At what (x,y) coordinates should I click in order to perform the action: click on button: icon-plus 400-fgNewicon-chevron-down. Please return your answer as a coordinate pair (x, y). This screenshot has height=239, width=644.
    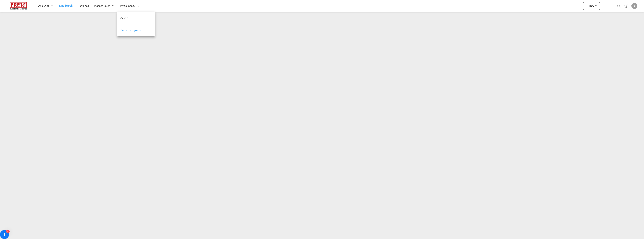
    Looking at the image, I should click on (592, 6).